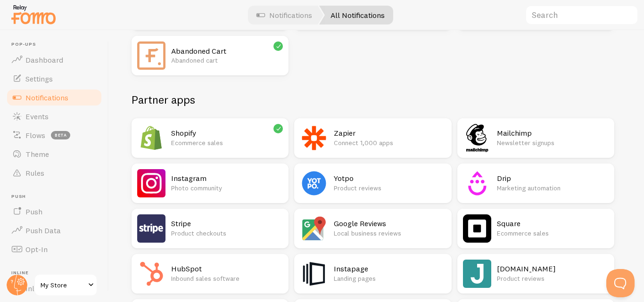 The image size is (644, 302). Describe the element at coordinates (54, 231) in the screenshot. I see `a: Push Data` at that location.